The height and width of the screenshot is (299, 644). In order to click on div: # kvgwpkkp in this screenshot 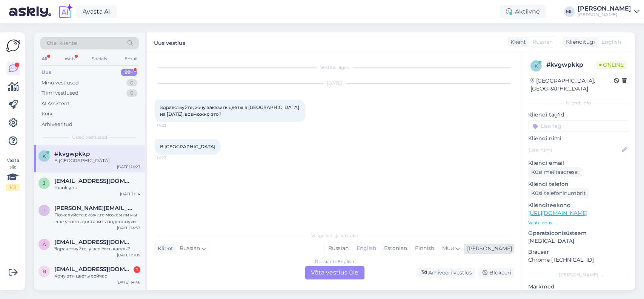, I will do `click(571, 65)`.